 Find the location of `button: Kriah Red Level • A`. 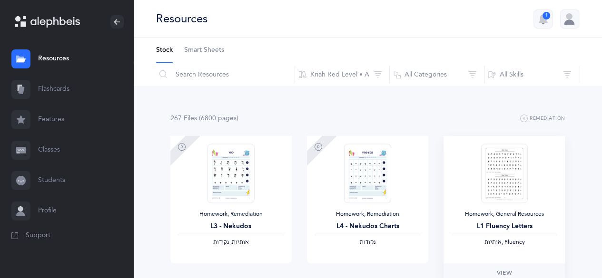

button: Kriah Red Level • A is located at coordinates (342, 75).